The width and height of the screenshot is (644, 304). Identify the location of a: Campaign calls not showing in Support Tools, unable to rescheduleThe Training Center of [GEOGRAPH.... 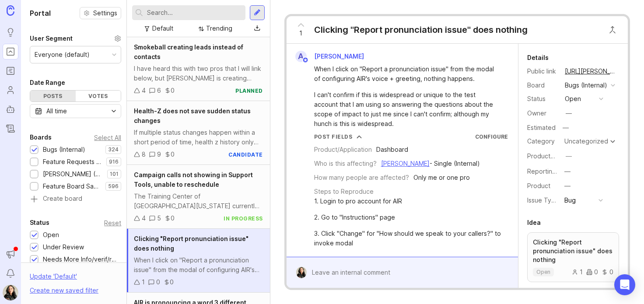
(198, 197).